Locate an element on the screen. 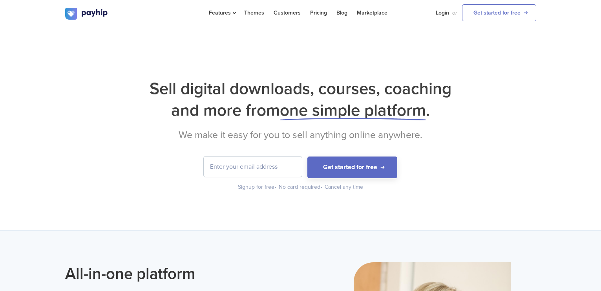  span: Features is located at coordinates (222, 13).